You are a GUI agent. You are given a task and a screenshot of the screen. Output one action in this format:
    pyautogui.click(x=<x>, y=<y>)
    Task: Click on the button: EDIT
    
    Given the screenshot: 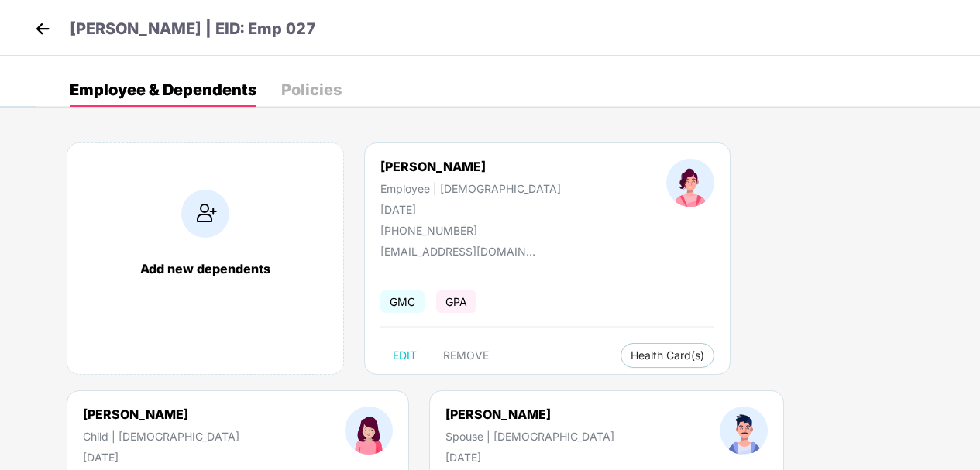 What is the action you would take?
    pyautogui.click(x=404, y=355)
    